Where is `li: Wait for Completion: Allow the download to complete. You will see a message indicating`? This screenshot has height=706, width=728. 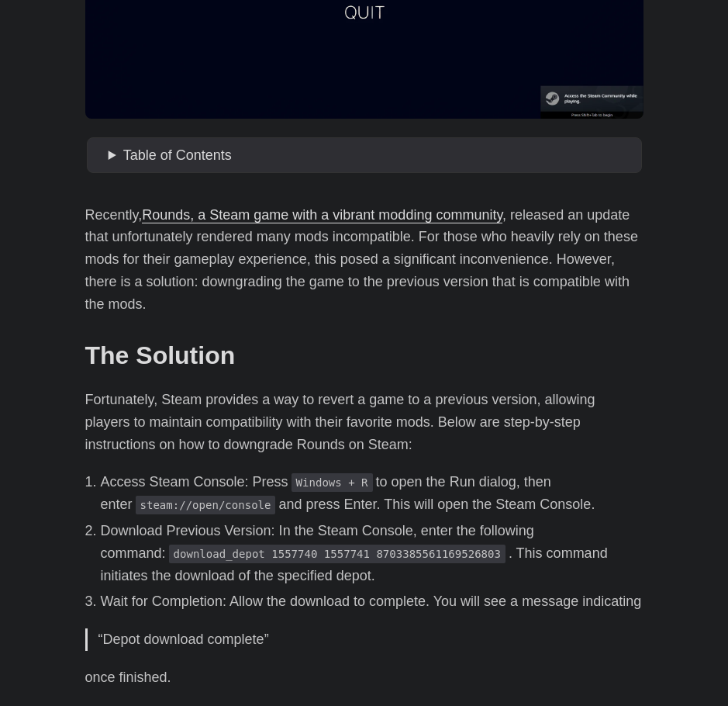
li: Wait for Completion: Allow the download to complete. You will see a message indicating is located at coordinates (372, 601).